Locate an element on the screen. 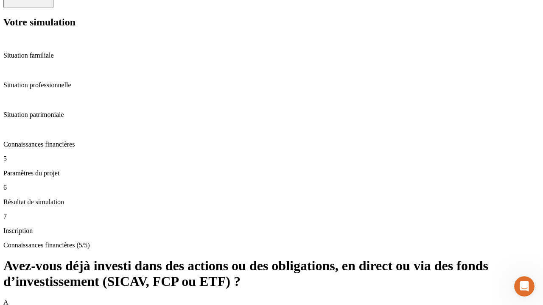 This screenshot has width=543, height=305. p: 6 is located at coordinates (272, 188).